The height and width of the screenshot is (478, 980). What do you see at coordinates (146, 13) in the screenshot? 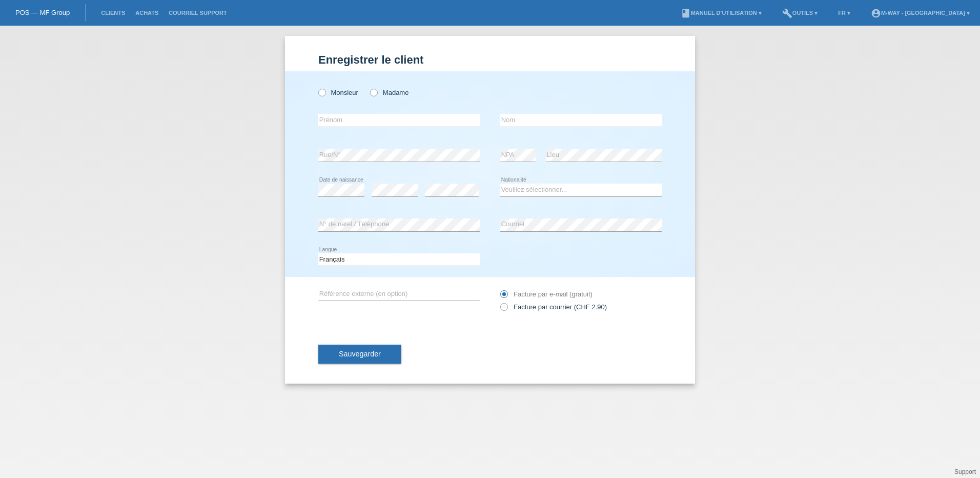
I see `a: Achats` at bounding box center [146, 13].